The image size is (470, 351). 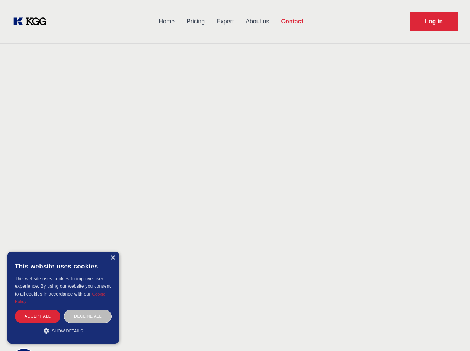 What do you see at coordinates (63, 331) in the screenshot?
I see `div: Show details` at bounding box center [63, 331].